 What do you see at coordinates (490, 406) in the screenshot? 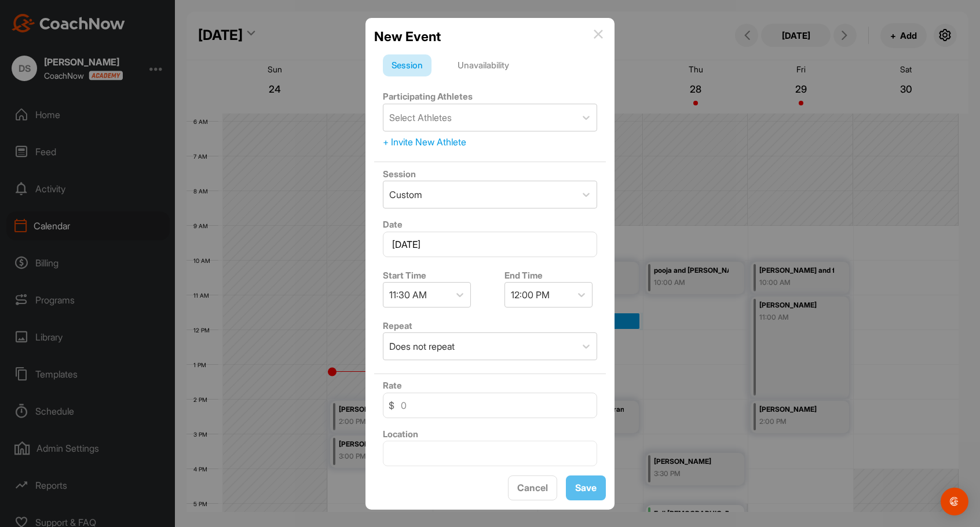
I see `input: 0` at bounding box center [490, 406].